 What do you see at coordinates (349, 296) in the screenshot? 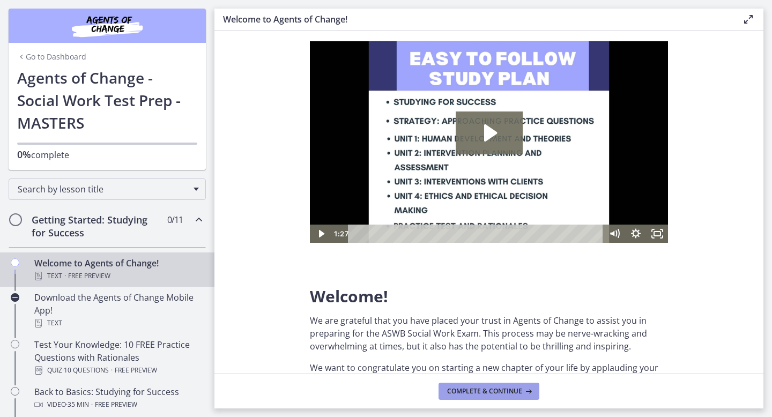
I see `span: Welcome!` at bounding box center [349, 296].